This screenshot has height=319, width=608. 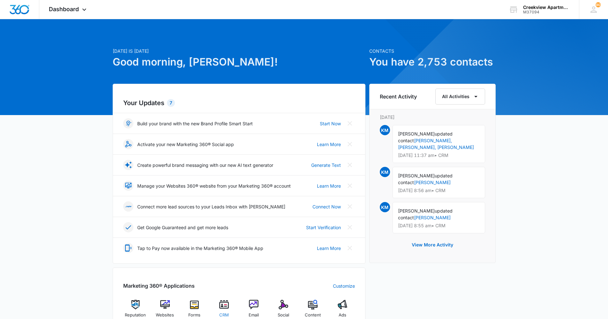 What do you see at coordinates (171, 103) in the screenshot?
I see `div: 7` at bounding box center [171, 103].